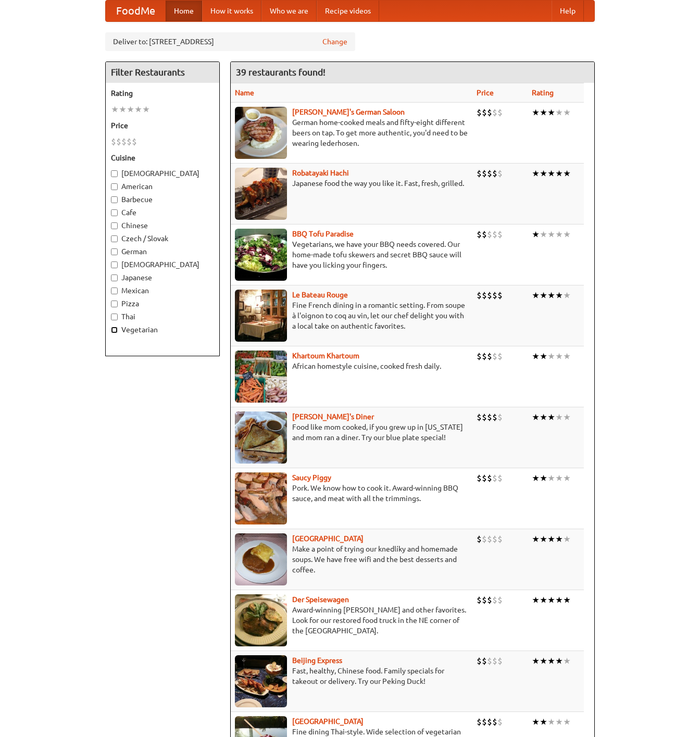  Describe the element at coordinates (114, 251) in the screenshot. I see `input: German` at that location.